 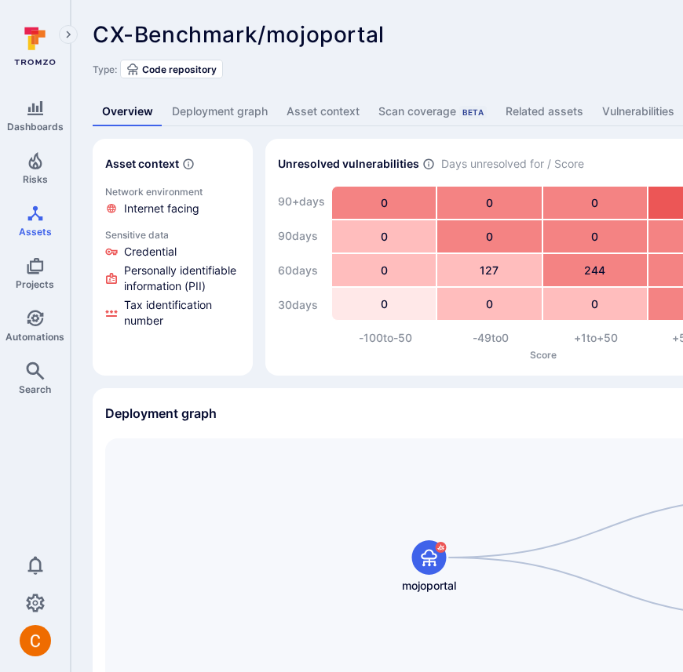 What do you see at coordinates (173, 209) in the screenshot?
I see `li: Internet facing` at bounding box center [173, 209].